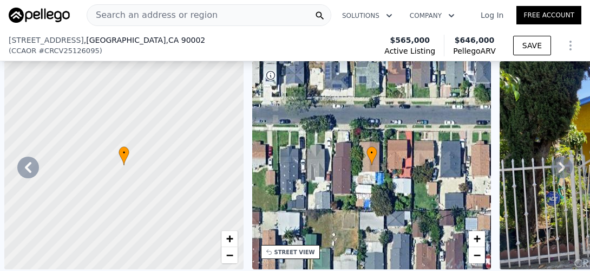 Image resolution: width=590 pixels, height=271 pixels. Describe the element at coordinates (492, 15) in the screenshot. I see `a: Log In` at that location.